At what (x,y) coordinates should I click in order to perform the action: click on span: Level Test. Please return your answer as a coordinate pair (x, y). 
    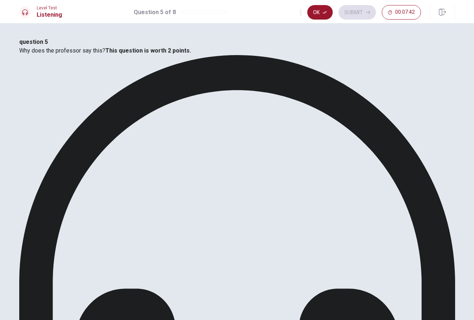
    Looking at the image, I should click on (49, 8).